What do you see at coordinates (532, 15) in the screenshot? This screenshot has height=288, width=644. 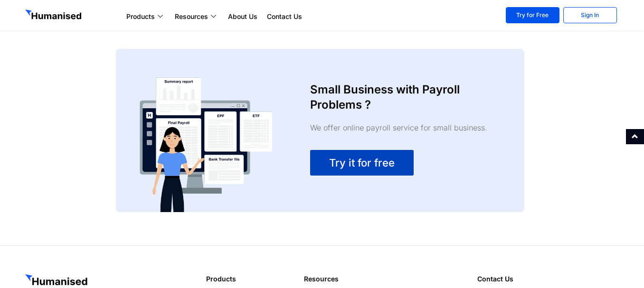 I see `a: Try for Free` at bounding box center [532, 15].